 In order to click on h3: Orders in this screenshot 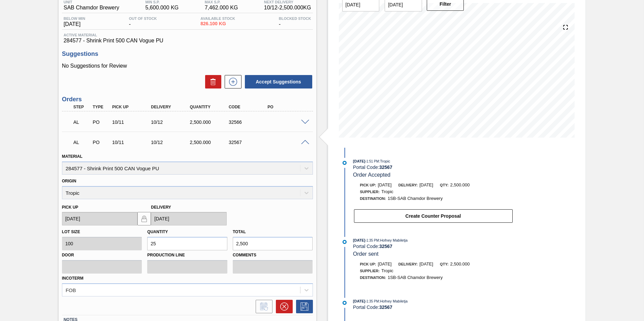, I will do `click(187, 99)`.